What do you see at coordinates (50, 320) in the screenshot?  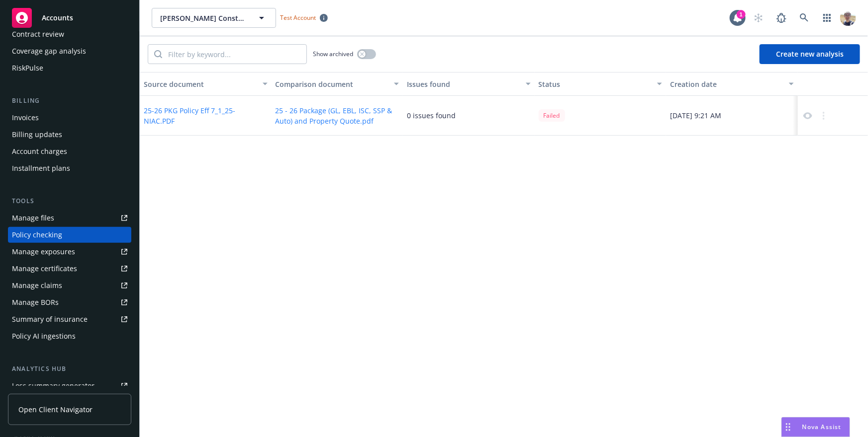 I see `div: Summary of insurance` at bounding box center [50, 320].